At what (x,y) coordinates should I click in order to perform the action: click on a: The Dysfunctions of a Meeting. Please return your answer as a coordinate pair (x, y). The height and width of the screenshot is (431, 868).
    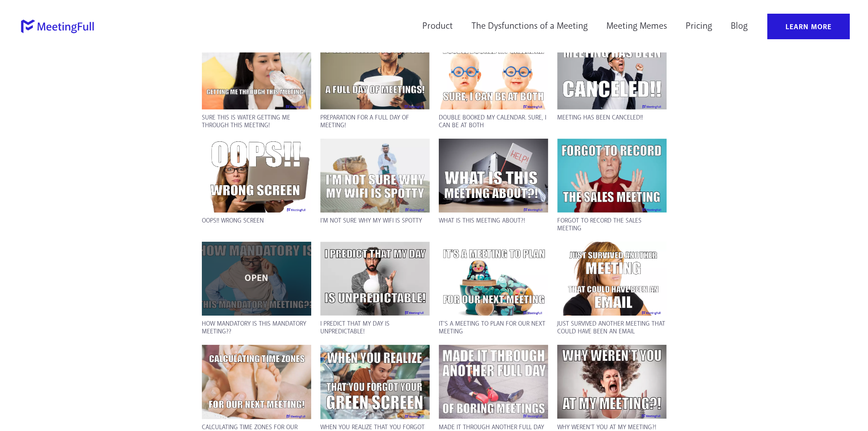
    Looking at the image, I should click on (529, 27).